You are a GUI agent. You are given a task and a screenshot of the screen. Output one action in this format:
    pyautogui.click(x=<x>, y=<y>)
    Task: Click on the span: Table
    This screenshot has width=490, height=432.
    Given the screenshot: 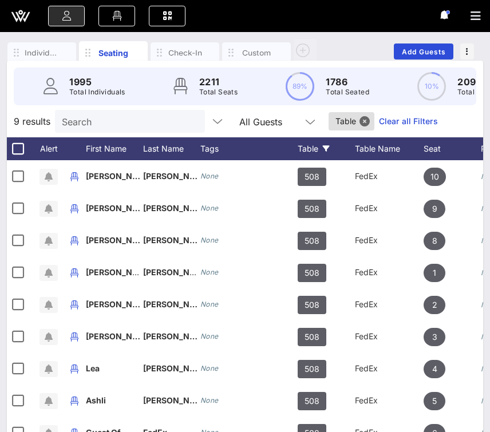 What is the action you would take?
    pyautogui.click(x=351, y=121)
    